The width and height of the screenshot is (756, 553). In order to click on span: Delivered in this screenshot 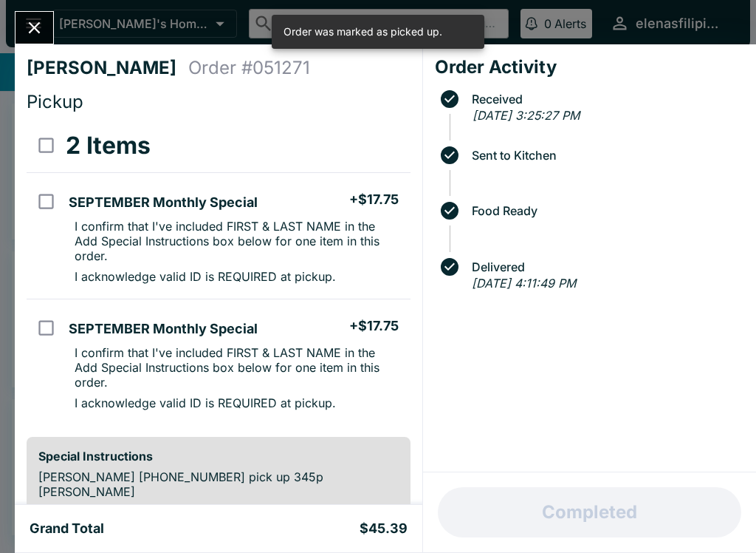, I will do `click(604, 267)`.